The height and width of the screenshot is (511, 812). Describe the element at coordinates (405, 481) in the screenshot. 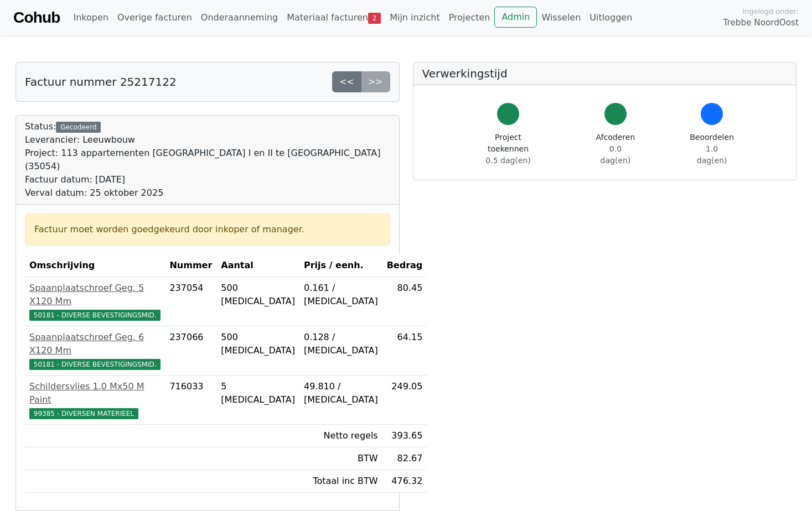

I see `td: 476.32` at that location.